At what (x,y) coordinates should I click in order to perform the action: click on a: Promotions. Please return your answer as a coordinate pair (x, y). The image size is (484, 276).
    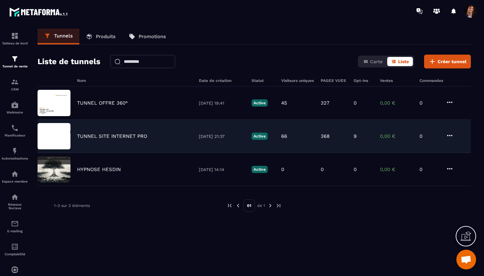
    Looking at the image, I should click on (147, 37).